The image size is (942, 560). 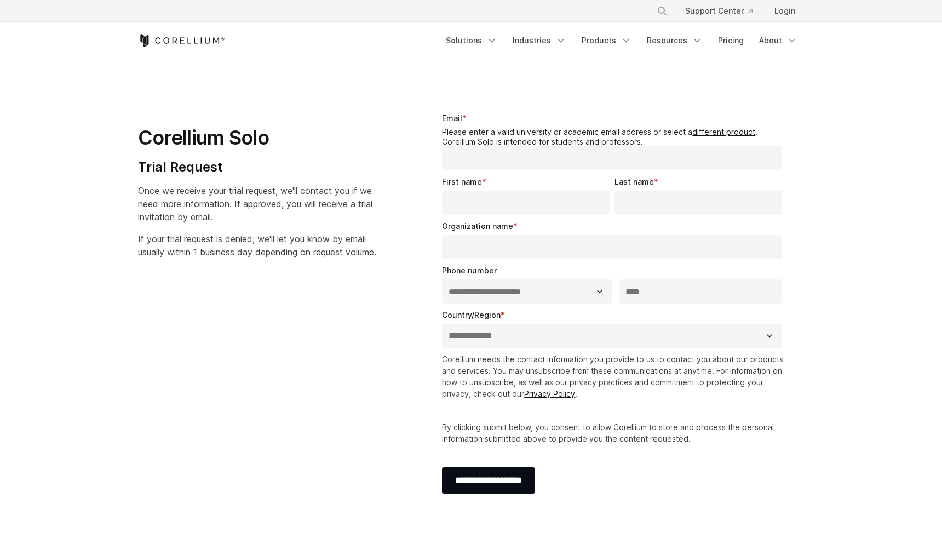 I want to click on legend: Please enter a valid university or academic email address or select a . Corellium Solo is intende..., so click(x=614, y=136).